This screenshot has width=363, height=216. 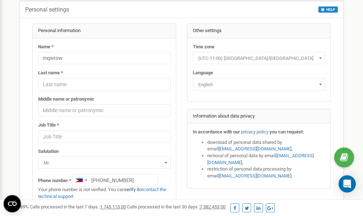 I want to click on a: verify it, so click(x=132, y=189).